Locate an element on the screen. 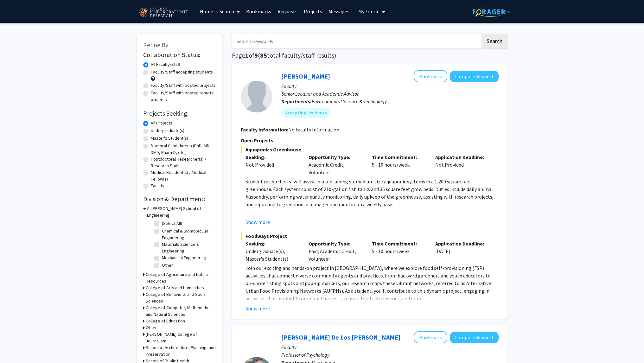 This screenshot has height=363, width=644. label: (Select All) is located at coordinates (172, 223).